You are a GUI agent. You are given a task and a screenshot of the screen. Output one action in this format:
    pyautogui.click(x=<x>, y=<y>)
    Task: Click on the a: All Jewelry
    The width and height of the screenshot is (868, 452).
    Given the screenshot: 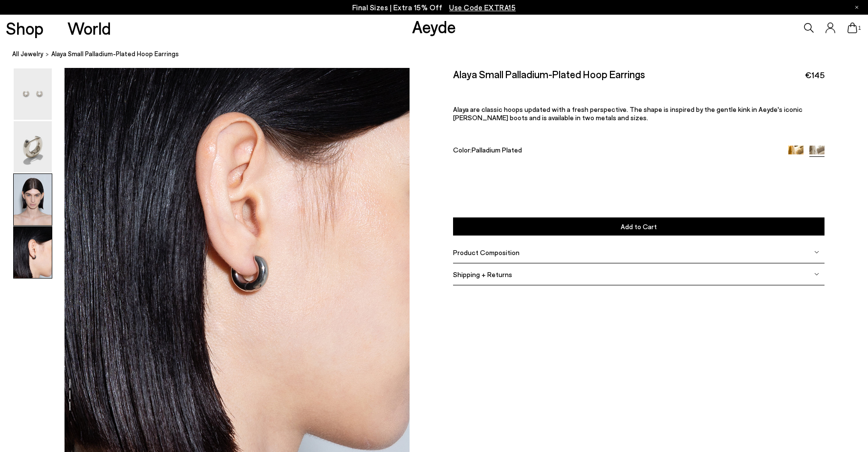 What is the action you would take?
    pyautogui.click(x=28, y=54)
    